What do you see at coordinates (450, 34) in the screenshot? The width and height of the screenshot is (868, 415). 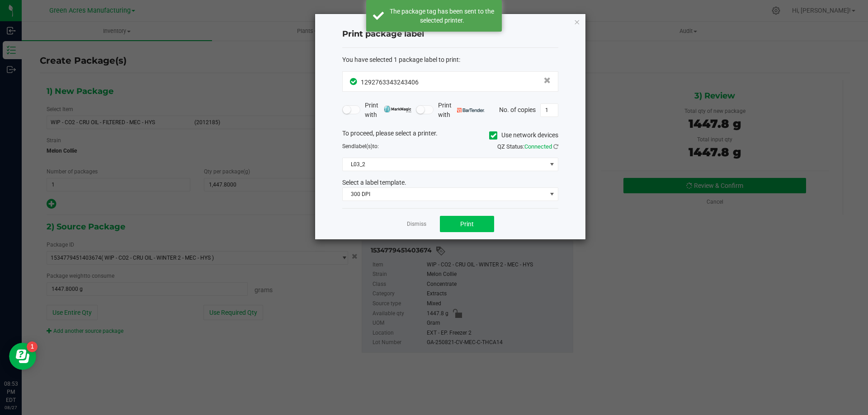 I see `h4: Print package label` at bounding box center [450, 34].